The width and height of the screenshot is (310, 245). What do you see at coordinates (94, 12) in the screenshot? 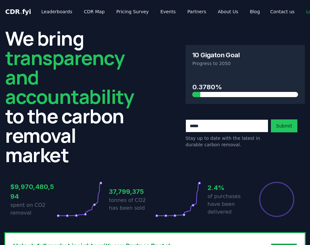
I see `a: CDR Map` at bounding box center [94, 12].